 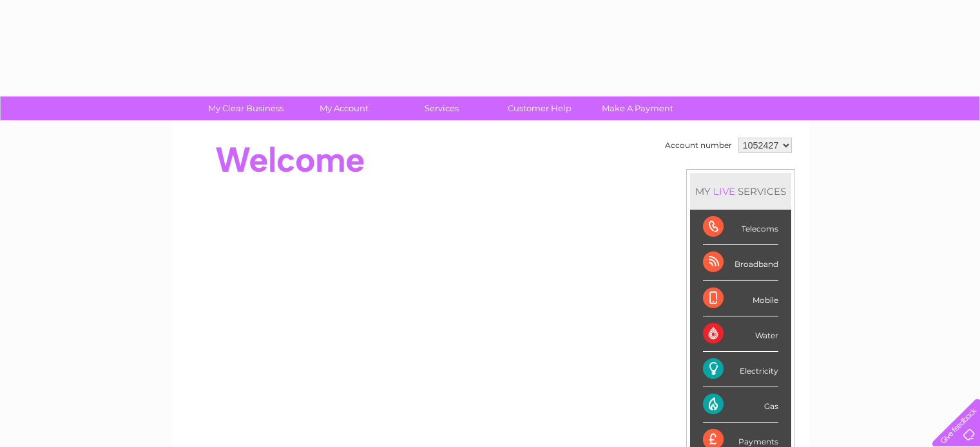 What do you see at coordinates (343, 108) in the screenshot?
I see `a: My Account` at bounding box center [343, 108].